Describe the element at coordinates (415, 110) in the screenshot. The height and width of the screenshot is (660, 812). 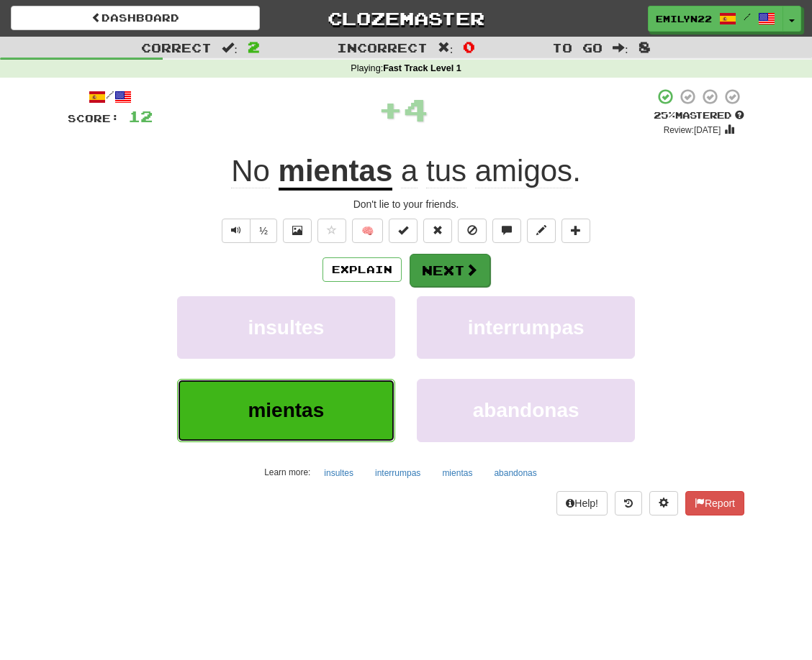
I see `span: 4` at that location.